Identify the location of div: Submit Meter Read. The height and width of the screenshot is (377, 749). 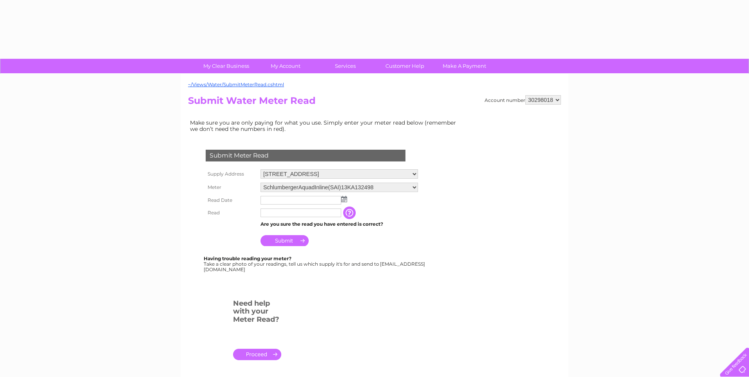
(306, 156).